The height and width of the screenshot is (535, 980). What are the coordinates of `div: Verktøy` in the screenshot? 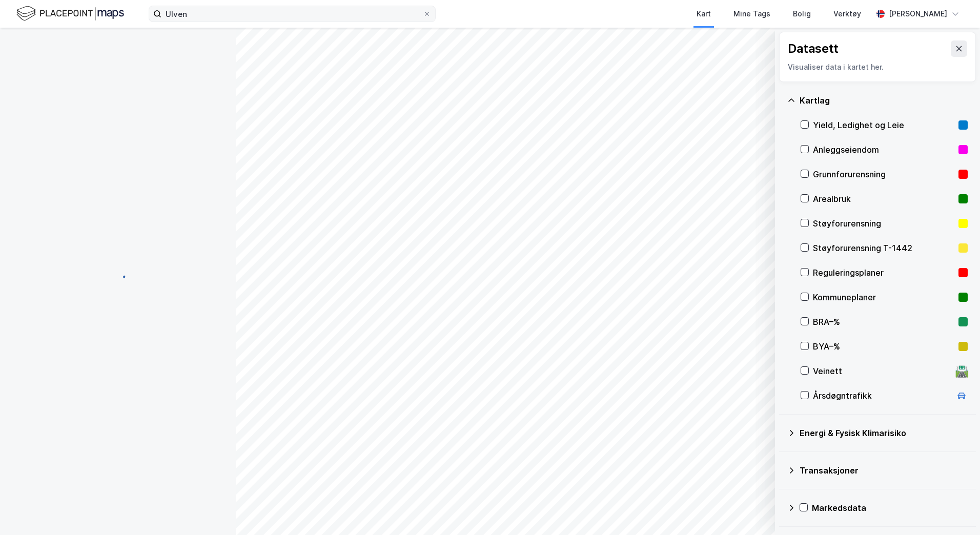 It's located at (847, 14).